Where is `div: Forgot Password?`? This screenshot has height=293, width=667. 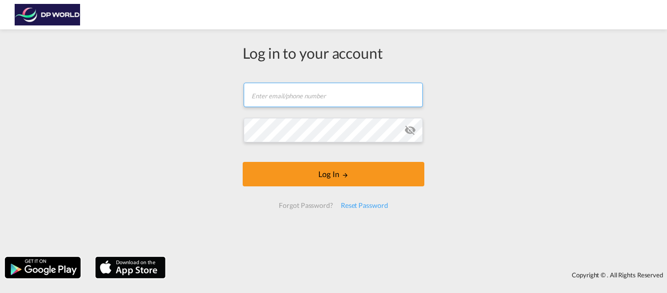 div: Forgot Password? is located at coordinates (306, 205).